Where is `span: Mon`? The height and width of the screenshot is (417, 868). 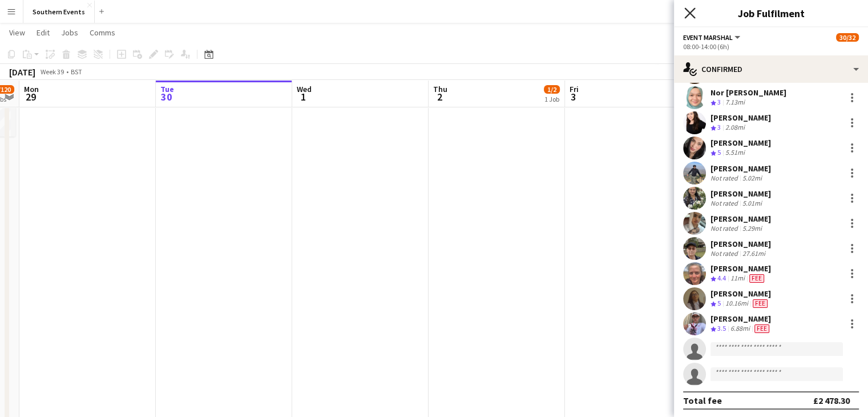 span: Mon is located at coordinates (31, 89).